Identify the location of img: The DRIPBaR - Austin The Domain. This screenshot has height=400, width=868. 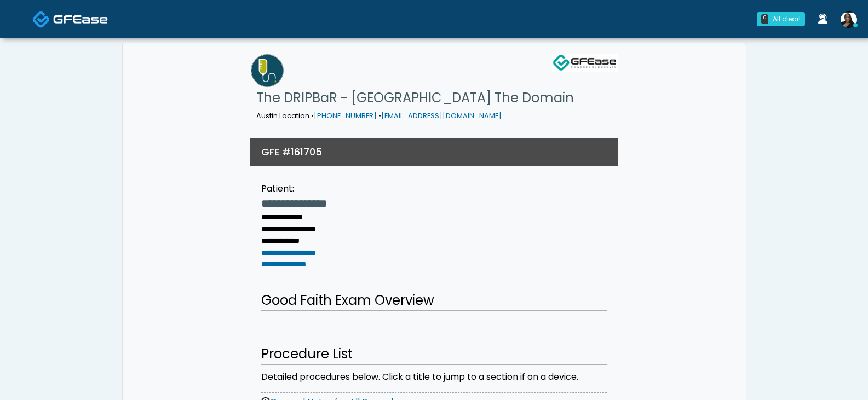
(267, 71).